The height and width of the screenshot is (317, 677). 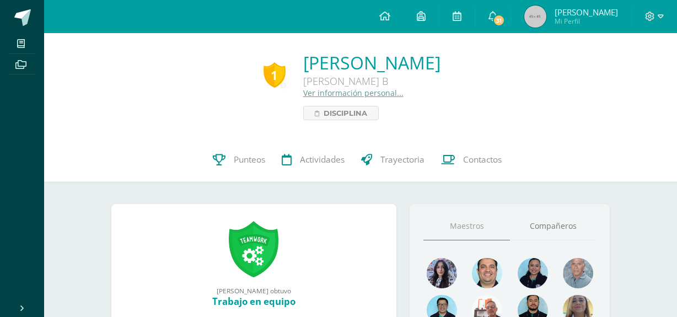 What do you see at coordinates (471, 160) in the screenshot?
I see `a: Contactos` at bounding box center [471, 160].